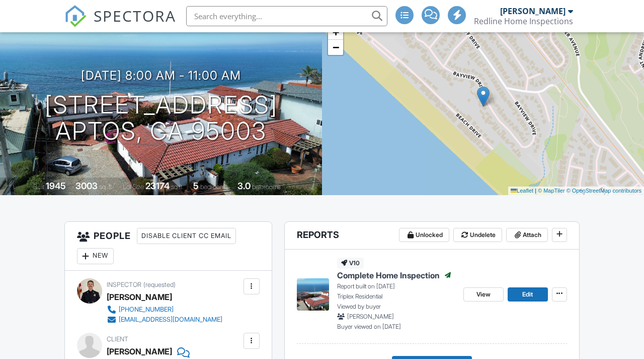 Image resolution: width=644 pixels, height=359 pixels. Describe the element at coordinates (186, 235) in the screenshot. I see `div: Disable Client CC Email` at that location.